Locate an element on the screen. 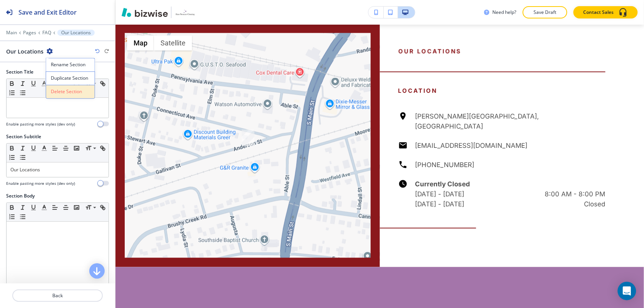 The width and height of the screenshot is (644, 308). h6: Closed is located at coordinates (595, 204).